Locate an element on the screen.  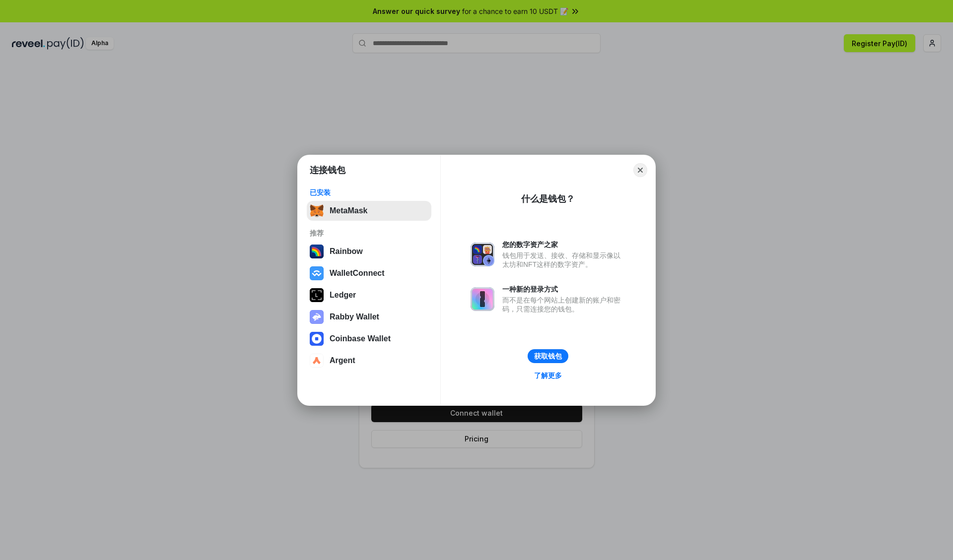
div: Coinbase Wallet is located at coordinates (360, 338).